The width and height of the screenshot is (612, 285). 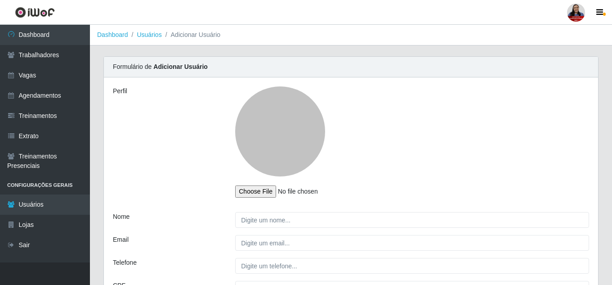 I want to click on a: Dashboard, so click(x=112, y=35).